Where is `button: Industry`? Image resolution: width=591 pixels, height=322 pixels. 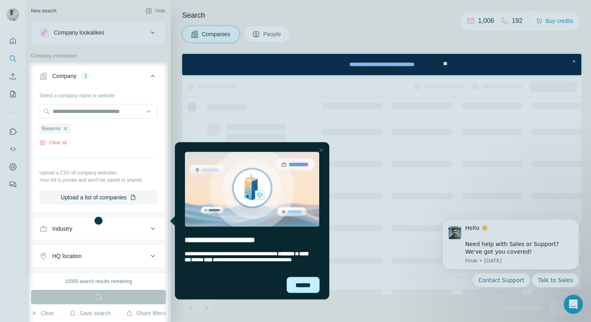 button: Industry is located at coordinates (98, 229).